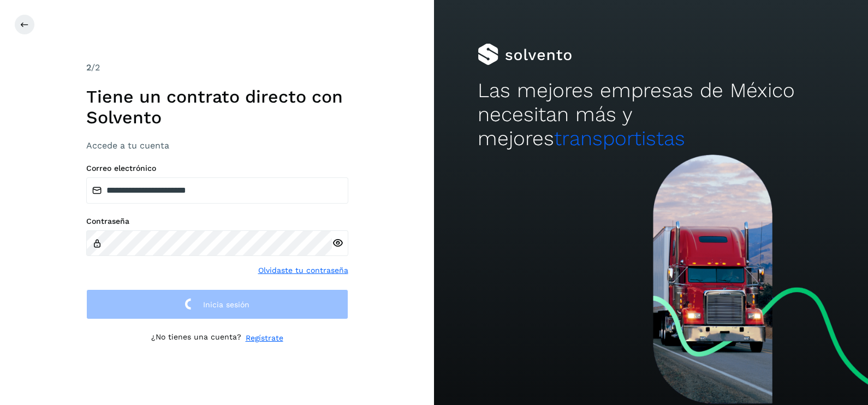 The height and width of the screenshot is (405, 868). I want to click on span: Inicia sesión, so click(226, 304).